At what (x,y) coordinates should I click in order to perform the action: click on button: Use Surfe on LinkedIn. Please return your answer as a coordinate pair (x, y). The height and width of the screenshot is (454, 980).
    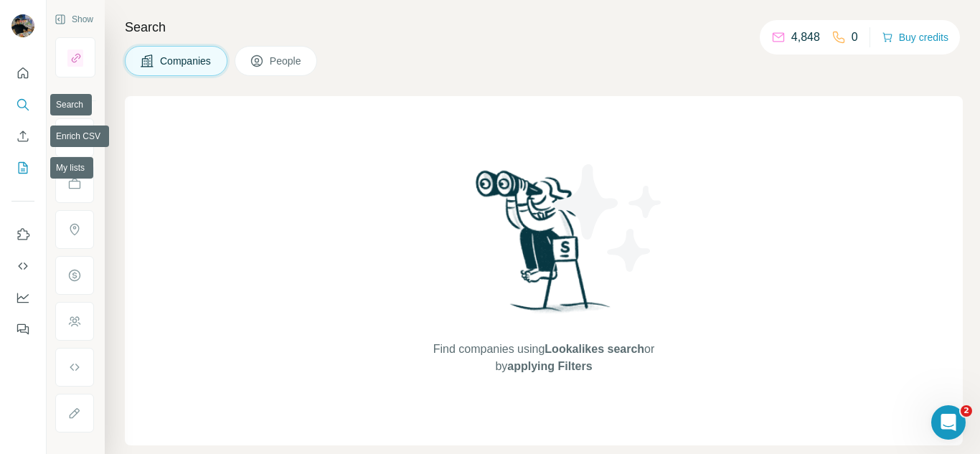
    Looking at the image, I should click on (23, 234).